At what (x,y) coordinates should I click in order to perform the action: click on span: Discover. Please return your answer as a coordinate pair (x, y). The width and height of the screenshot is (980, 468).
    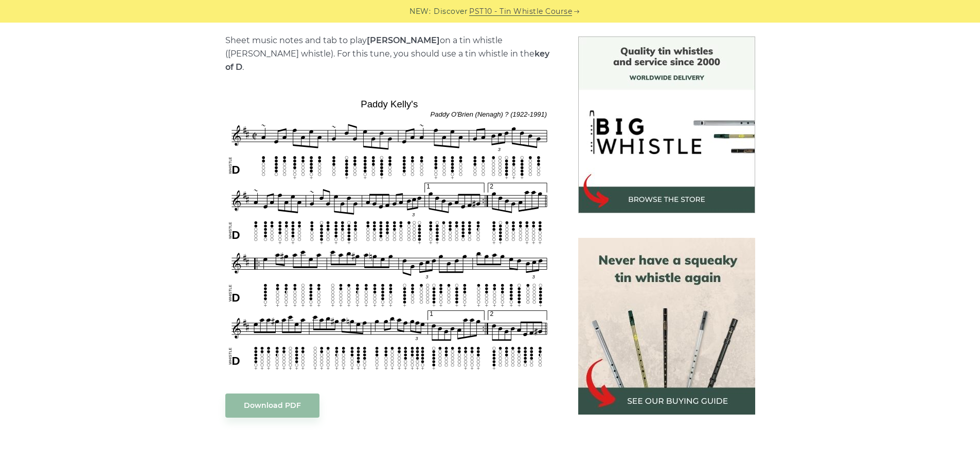
    Looking at the image, I should click on (451, 11).